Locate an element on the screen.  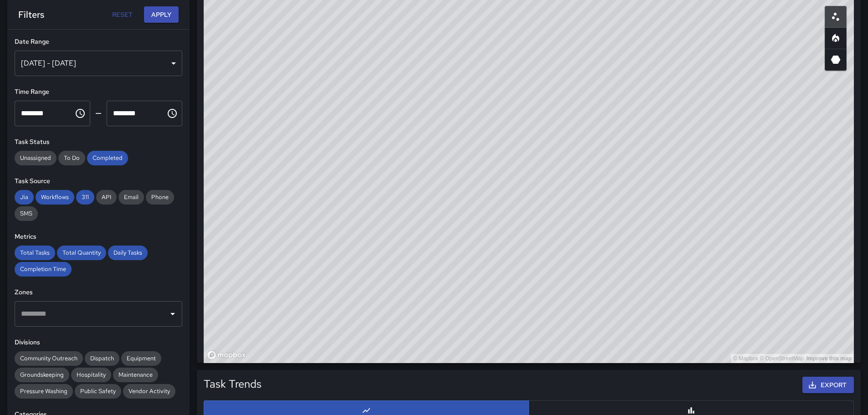
div: Total Quantity is located at coordinates (82, 253).